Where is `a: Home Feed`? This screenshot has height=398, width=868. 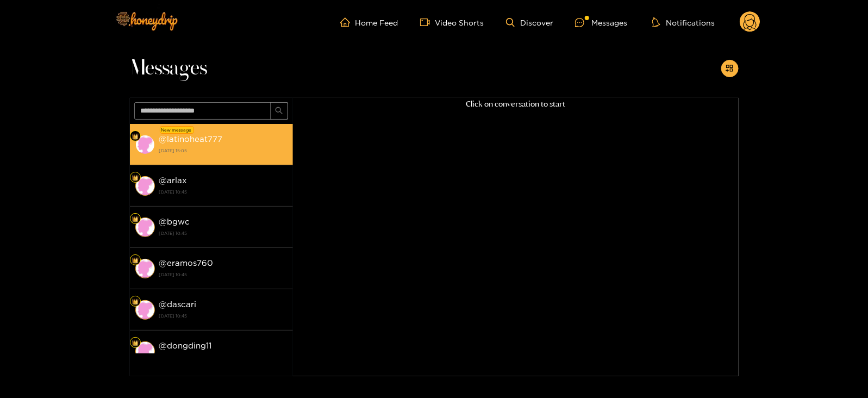 a: Home Feed is located at coordinates (369, 22).